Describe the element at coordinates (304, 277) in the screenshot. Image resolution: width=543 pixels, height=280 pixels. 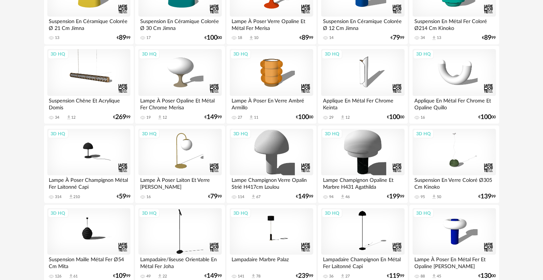
I see `span: 239` at that location.